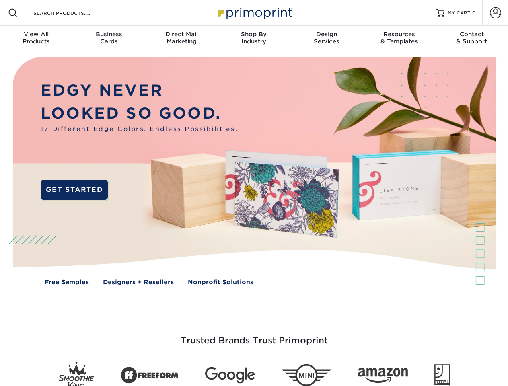  What do you see at coordinates (139, 113) in the screenshot?
I see `p: LOOKED SO GOOD.` at bounding box center [139, 113].